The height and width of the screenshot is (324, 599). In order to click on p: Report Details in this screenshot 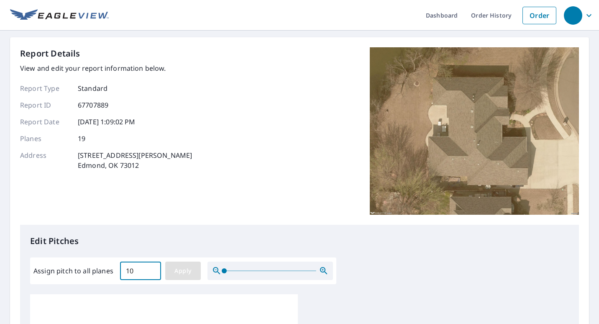, I will do `click(50, 54)`.